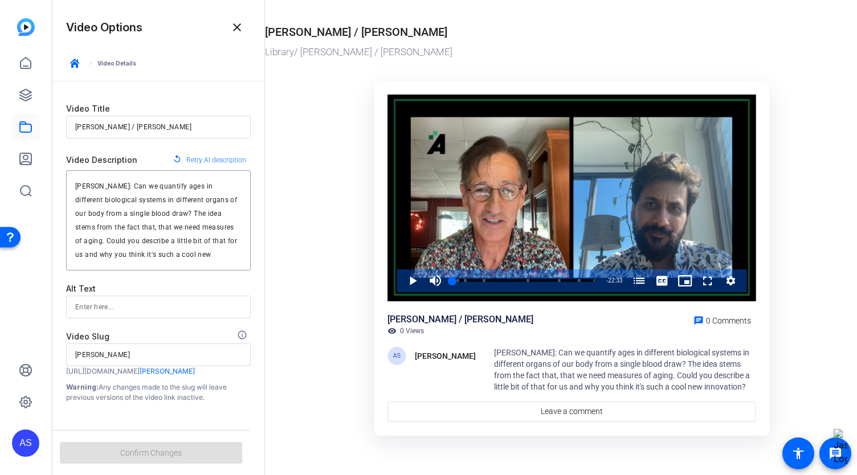  I want to click on button: Captions, so click(662, 281).